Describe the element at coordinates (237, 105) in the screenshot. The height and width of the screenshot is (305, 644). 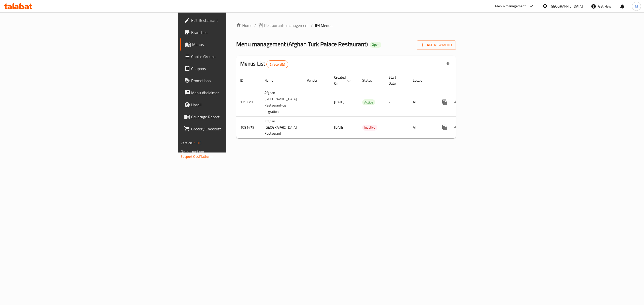
I see `span: Upsell` at that location.